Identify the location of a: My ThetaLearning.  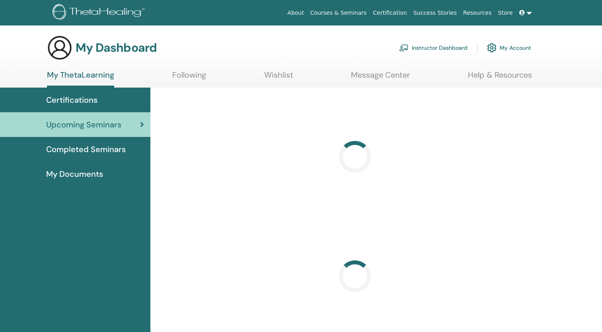
(80, 79).